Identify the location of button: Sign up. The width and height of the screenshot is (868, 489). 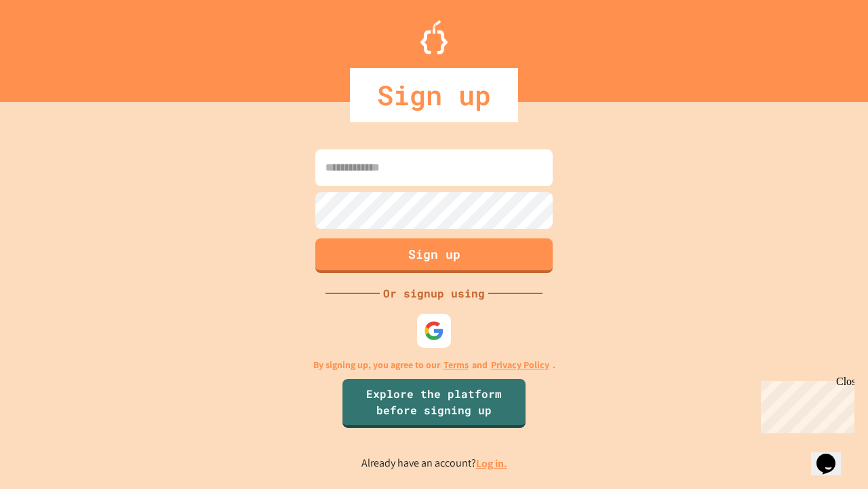
(434, 256).